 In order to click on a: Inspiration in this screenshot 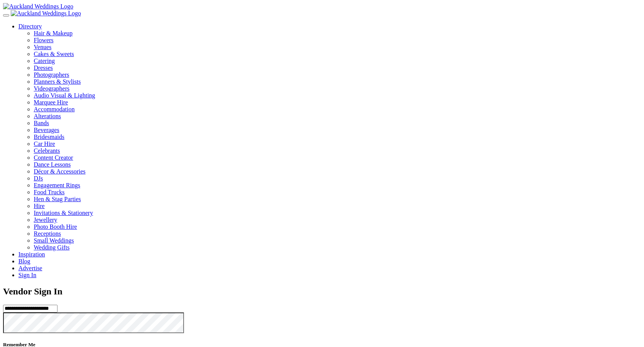, I will do `click(31, 254)`.